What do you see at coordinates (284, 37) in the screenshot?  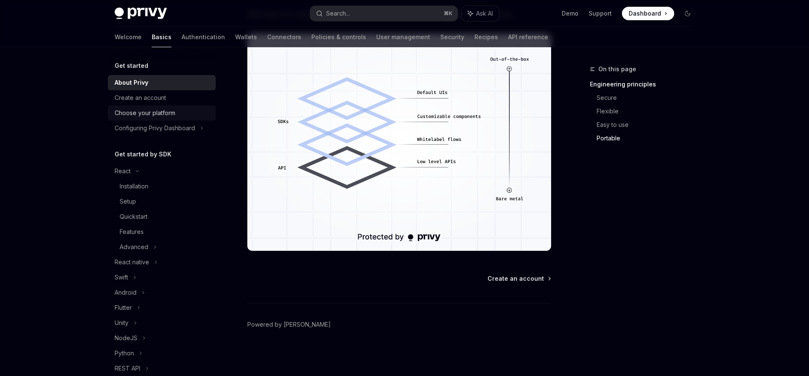 I see `a: Connectors` at bounding box center [284, 37].